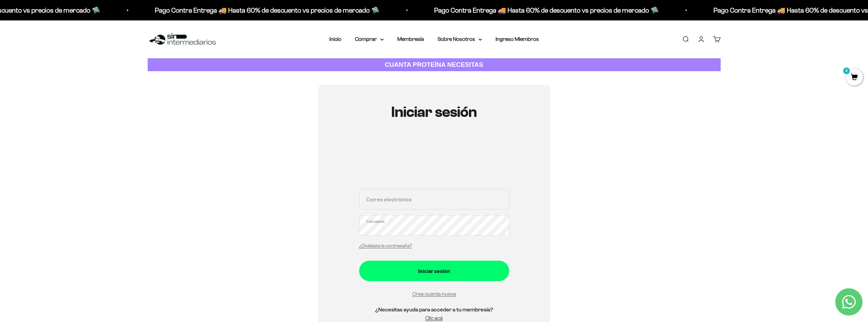  What do you see at coordinates (517, 39) in the screenshot?
I see `a: Ingreso Miembros` at bounding box center [517, 39].